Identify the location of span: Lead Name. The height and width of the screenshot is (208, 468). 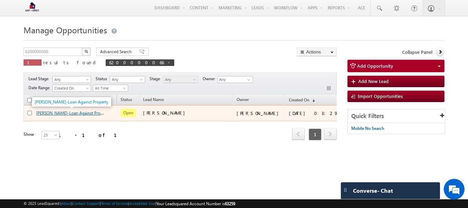
(154, 100).